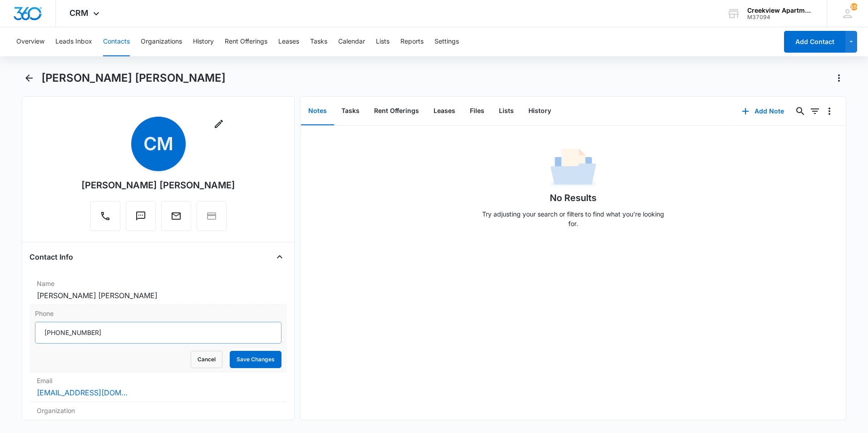 The height and width of the screenshot is (433, 868). What do you see at coordinates (815, 111) in the screenshot?
I see `button: Filters` at bounding box center [815, 111].